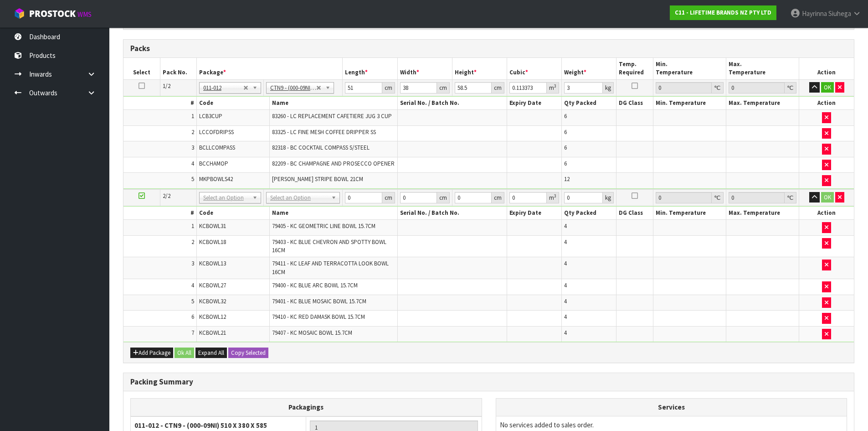  I want to click on span: 83260 - LC REPLACEMENT CAFETIERE JUG 3 CUP, so click(332, 116).